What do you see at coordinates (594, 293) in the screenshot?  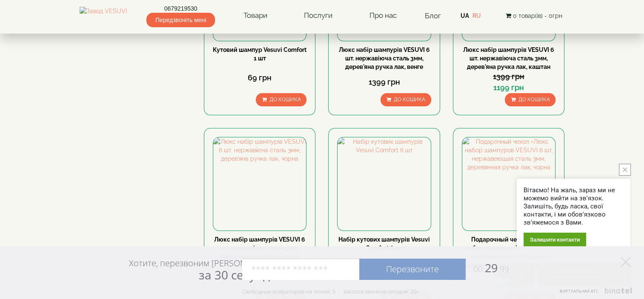 I see `a: Виртуальная АТС` at bounding box center [594, 293].